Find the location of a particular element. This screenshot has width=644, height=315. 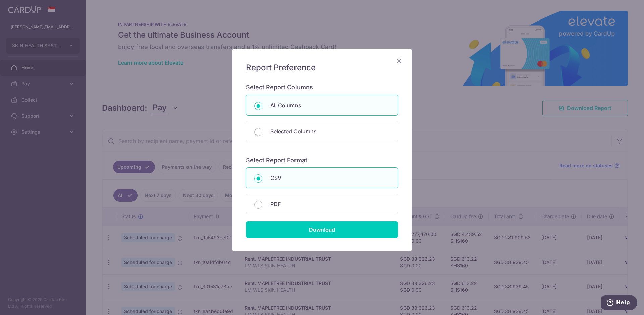

h6: Select Report Columns is located at coordinates (322, 88).